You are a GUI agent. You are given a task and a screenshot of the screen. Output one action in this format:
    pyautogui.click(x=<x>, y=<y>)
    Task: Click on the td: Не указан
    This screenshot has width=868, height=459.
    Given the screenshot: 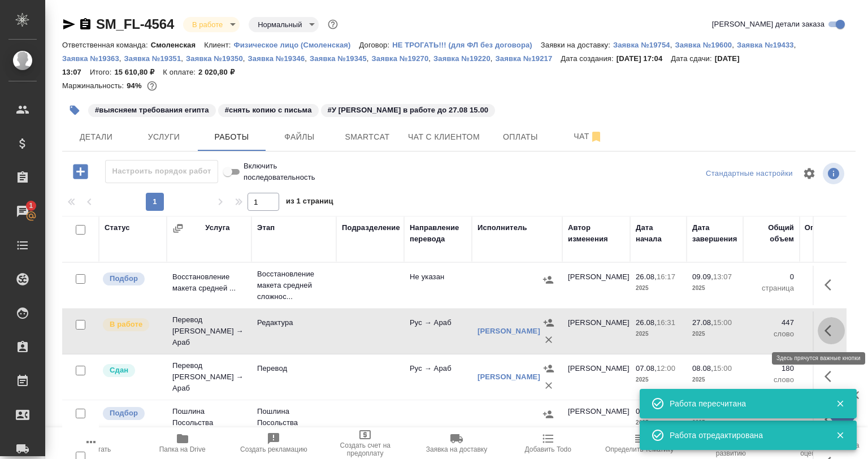 What is the action you would take?
    pyautogui.click(x=438, y=285)
    